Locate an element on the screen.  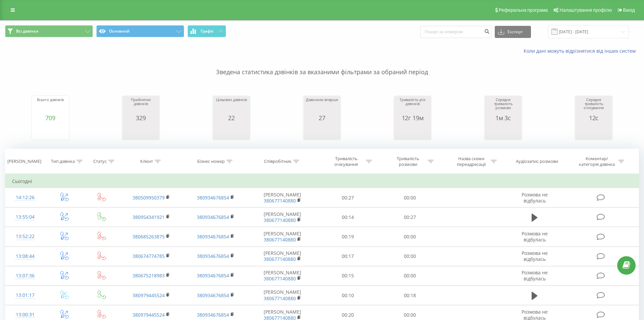
a: 380674774785 is located at coordinates (148, 256).